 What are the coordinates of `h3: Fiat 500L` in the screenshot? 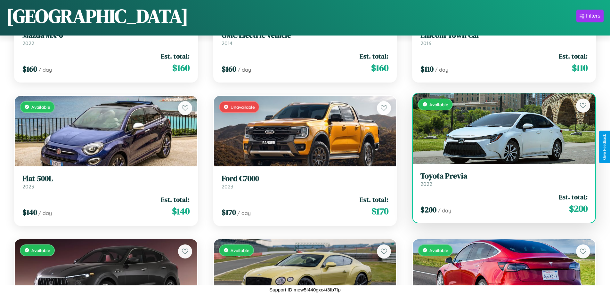 It's located at (106, 179).